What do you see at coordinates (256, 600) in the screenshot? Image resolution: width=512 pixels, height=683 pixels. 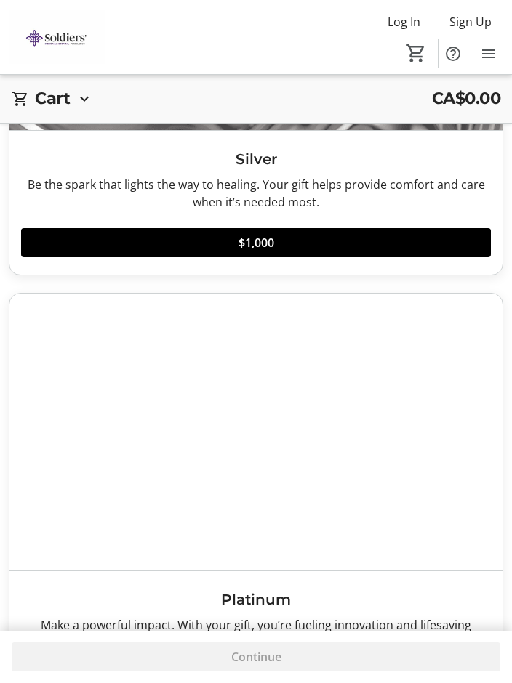 I see `h3: Platinum` at bounding box center [256, 600].